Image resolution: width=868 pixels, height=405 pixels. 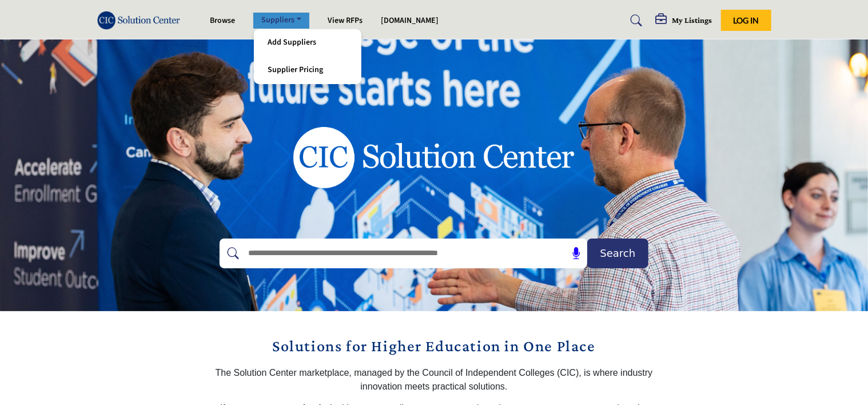 What do you see at coordinates (281, 20) in the screenshot?
I see `a: Suppliers` at bounding box center [281, 20].